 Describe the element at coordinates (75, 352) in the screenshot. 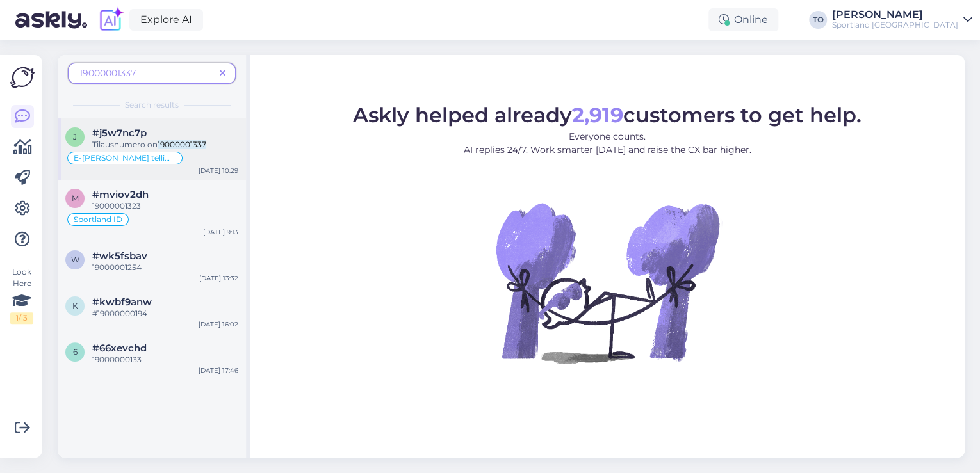

I see `span: 6` at that location.